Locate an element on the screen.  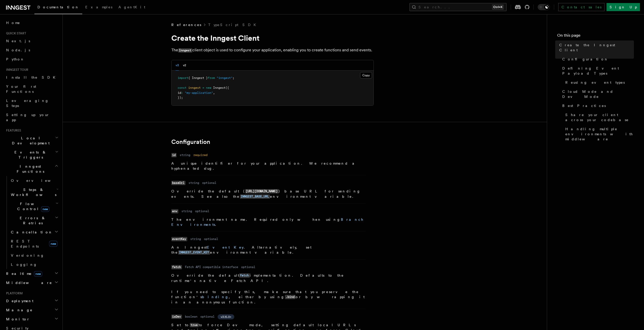
button: Local Development is located at coordinates (32, 140).